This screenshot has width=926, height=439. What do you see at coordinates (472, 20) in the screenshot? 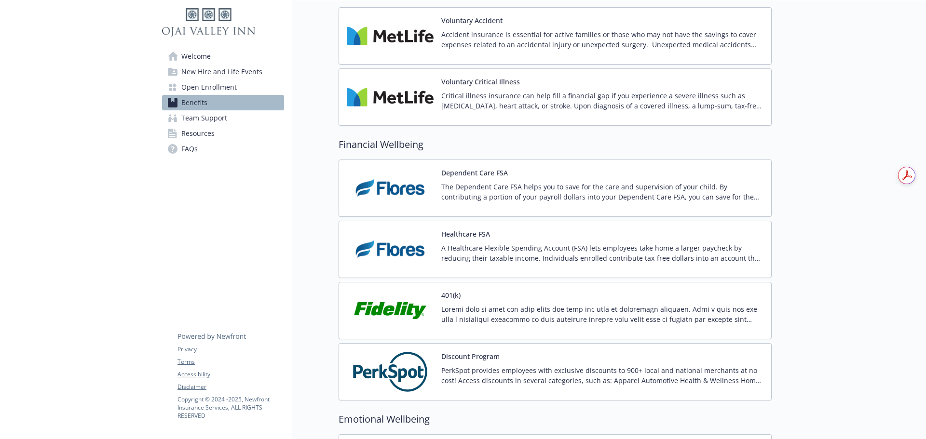
I see `button: Voluntary Accident` at bounding box center [472, 20].